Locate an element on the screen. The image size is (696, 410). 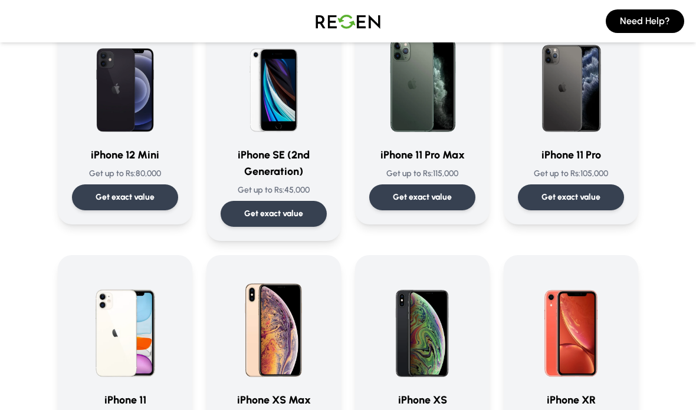
img: Logo is located at coordinates (348, 21).